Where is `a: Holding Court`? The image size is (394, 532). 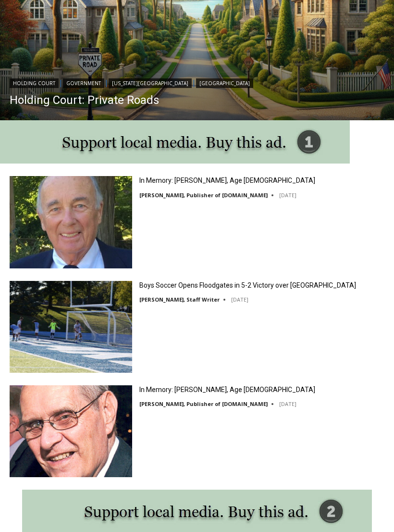 a: Holding Court is located at coordinates (34, 83).